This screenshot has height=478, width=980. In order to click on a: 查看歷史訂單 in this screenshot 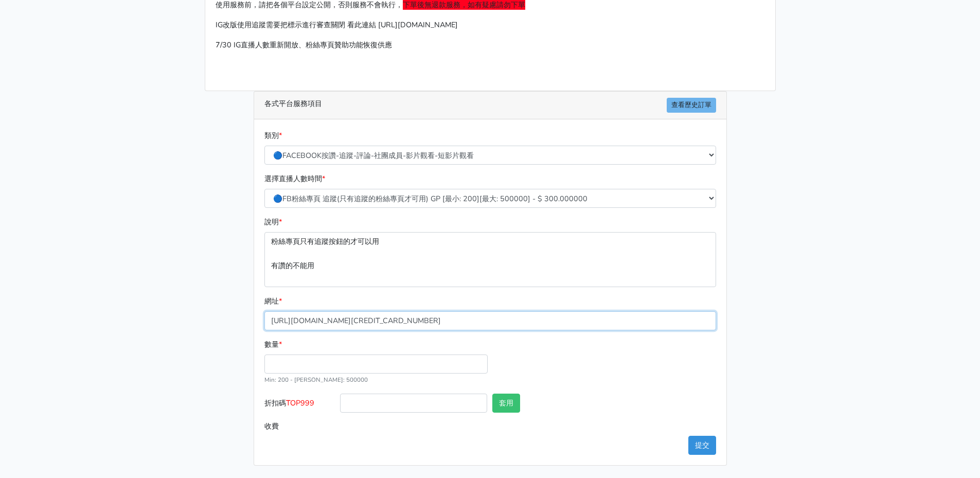, I will do `click(692, 105)`.